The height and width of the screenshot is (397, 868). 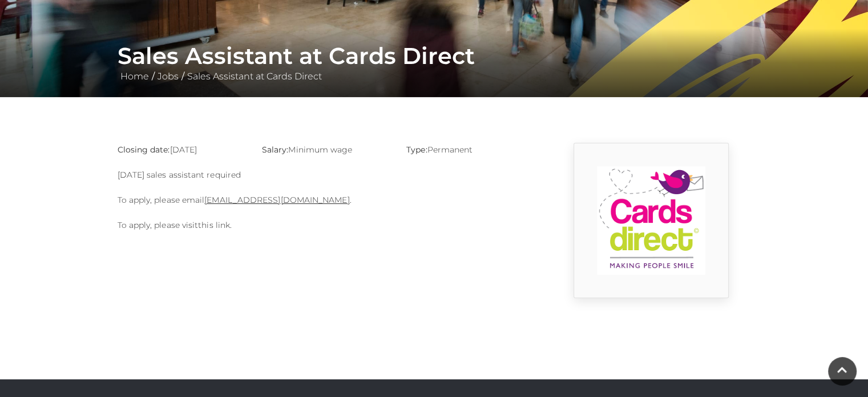 What do you see at coordinates (168, 76) in the screenshot?
I see `a: Jobs` at bounding box center [168, 76].